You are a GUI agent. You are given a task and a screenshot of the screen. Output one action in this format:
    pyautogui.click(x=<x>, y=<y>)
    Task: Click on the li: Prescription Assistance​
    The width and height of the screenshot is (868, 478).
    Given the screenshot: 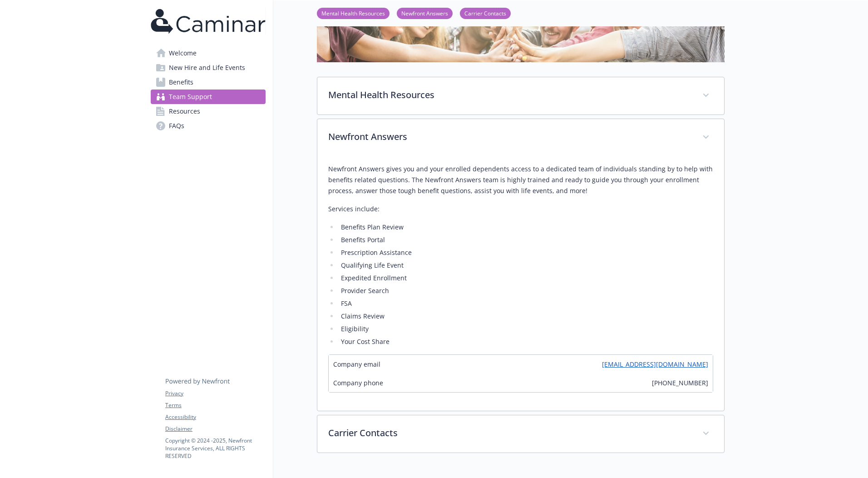 What is the action you would take?
    pyautogui.click(x=526, y=252)
    